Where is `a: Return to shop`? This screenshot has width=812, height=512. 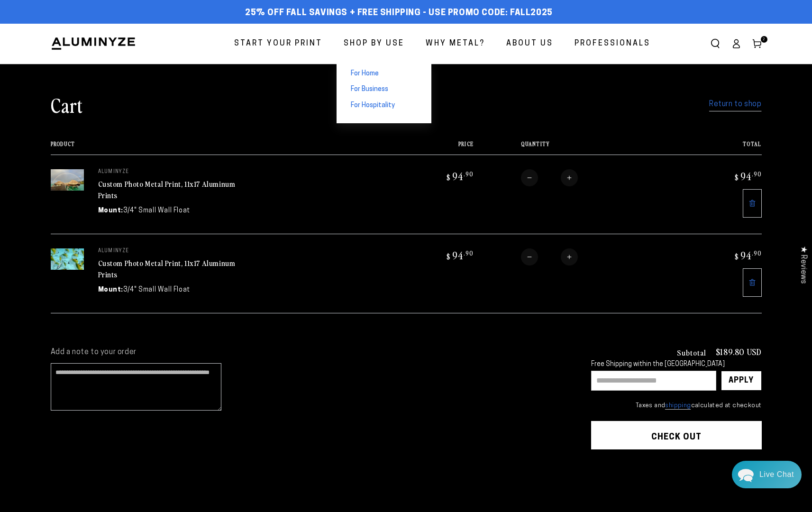
a: Return to shop is located at coordinates (735, 105).